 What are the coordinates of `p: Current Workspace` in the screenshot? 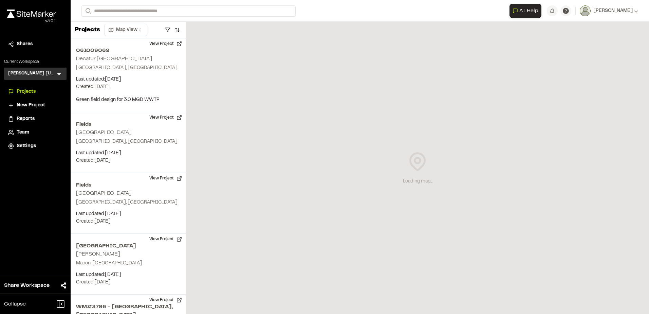 It's located at (35, 62).